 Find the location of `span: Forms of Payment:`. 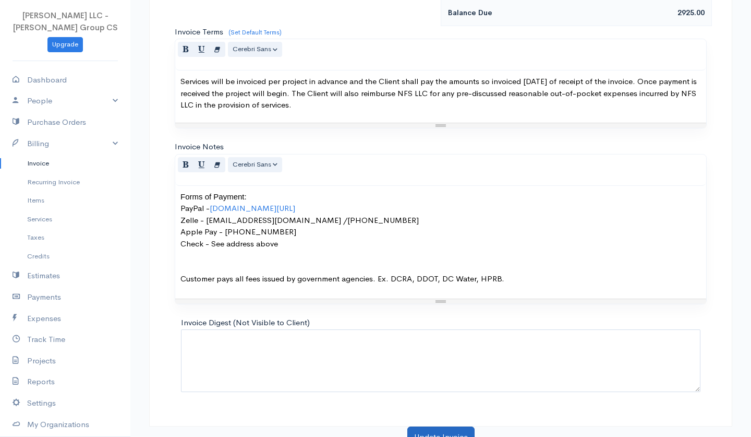

span: Forms of Payment: is located at coordinates (213, 196).